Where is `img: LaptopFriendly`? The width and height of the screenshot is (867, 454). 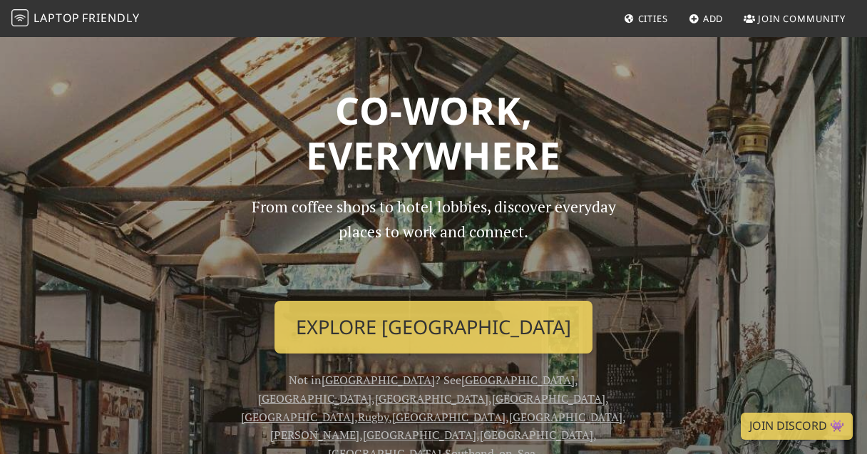
img: LaptopFriendly is located at coordinates (20, 18).